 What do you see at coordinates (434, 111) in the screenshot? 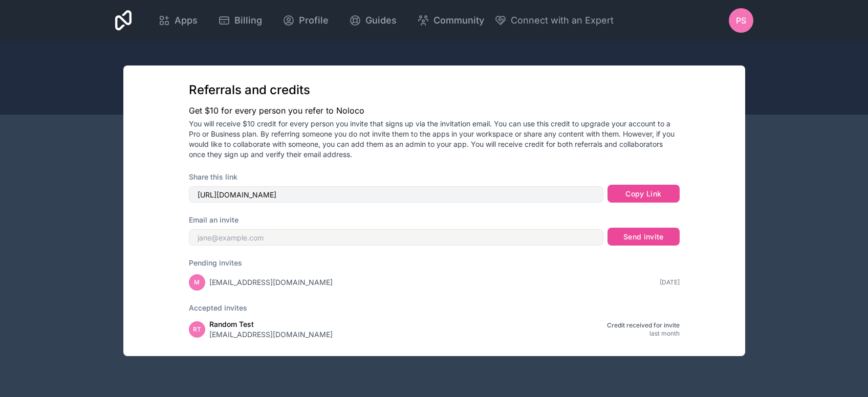
I see `p: Get $10 for every person you refer to Noloco` at bounding box center [434, 111].